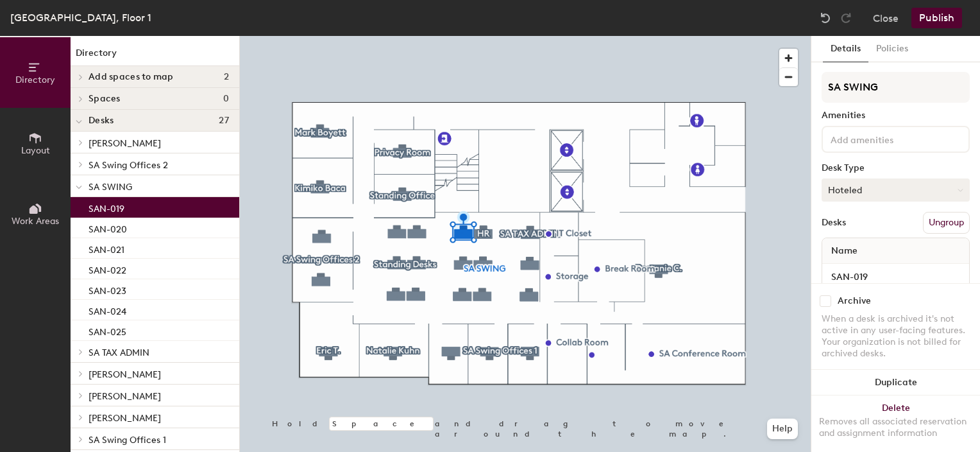  I want to click on button: Hoteled, so click(896, 190).